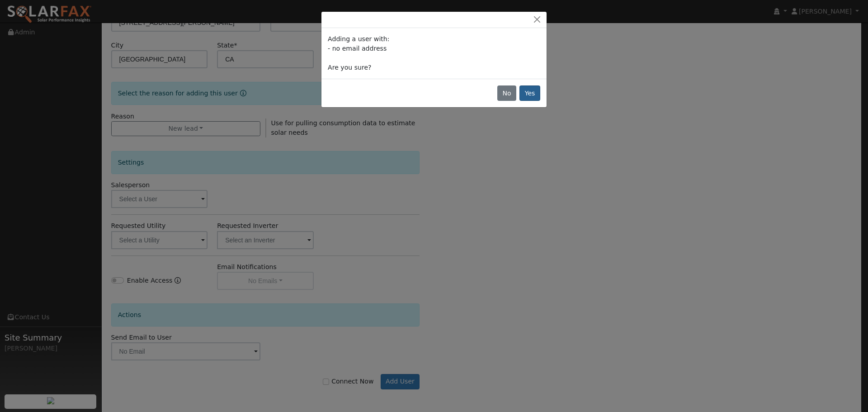  Describe the element at coordinates (538, 20) in the screenshot. I see `button: Close` at that location.